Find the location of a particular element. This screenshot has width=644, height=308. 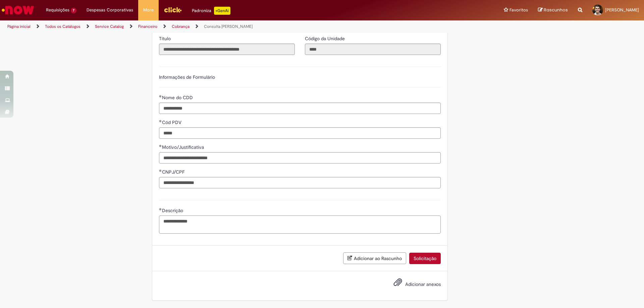

a: Rascunhos is located at coordinates (553, 10).